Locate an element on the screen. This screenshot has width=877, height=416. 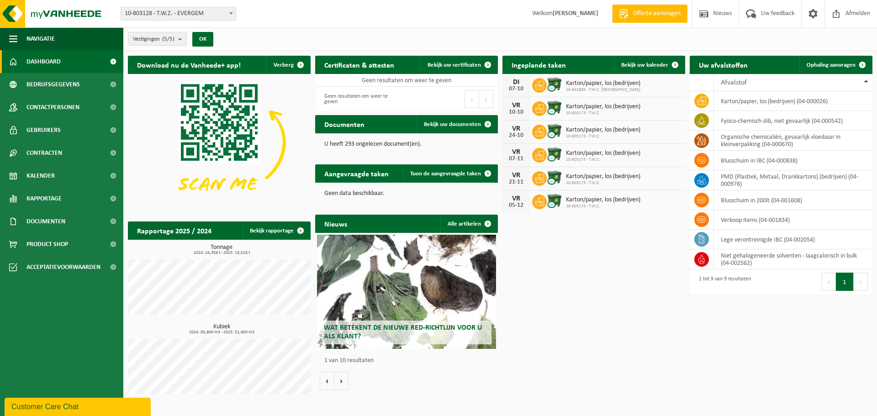
a: Wat betekent de nieuwe RED-richtlijn voor u als klant? is located at coordinates (406, 292).